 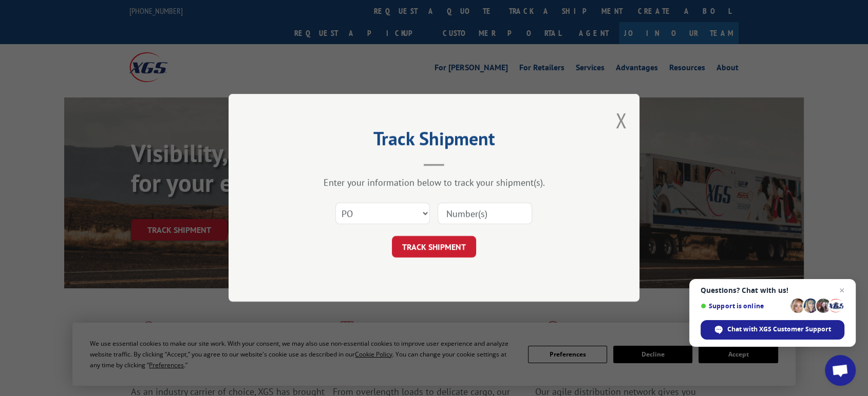 I want to click on input: Number(s), so click(x=485, y=214).